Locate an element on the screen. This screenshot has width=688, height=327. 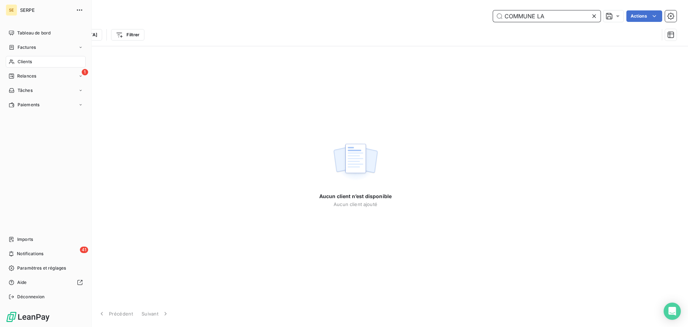
span: Aucun client n’est disponible is located at coordinates (356, 196).